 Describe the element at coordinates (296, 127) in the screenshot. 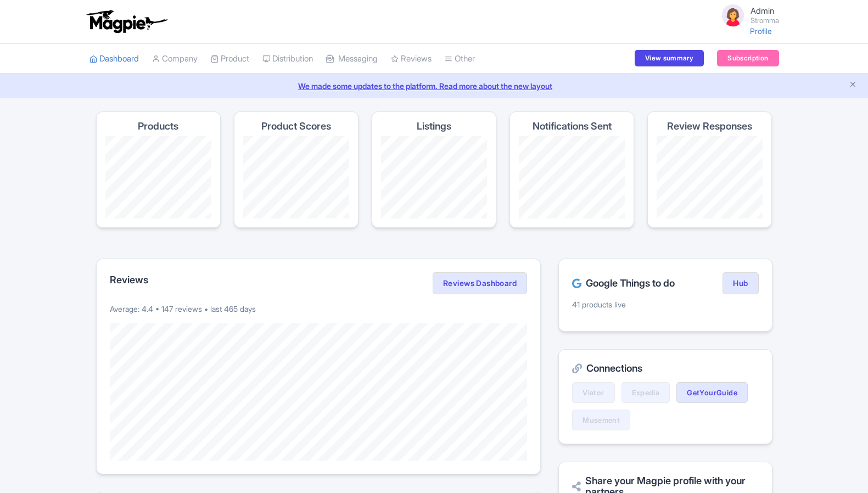

I see `h4: Product Scores` at that location.